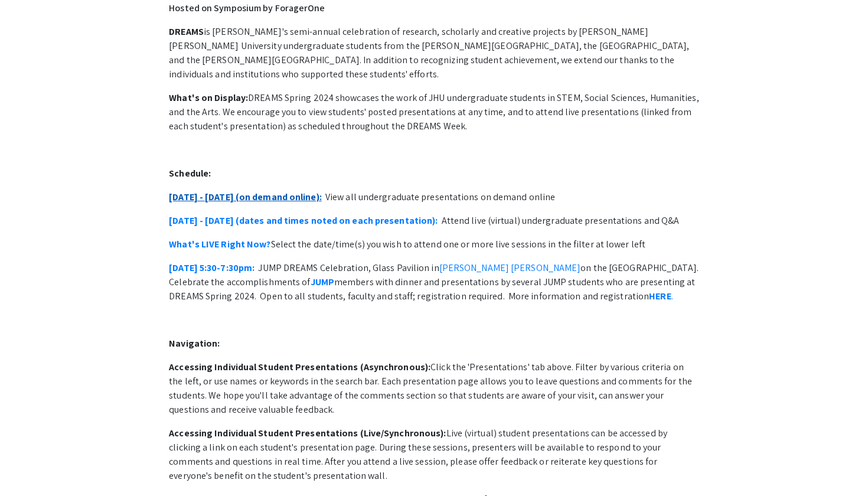 The width and height of the screenshot is (868, 496). I want to click on strong: DREAMS, so click(186, 32).